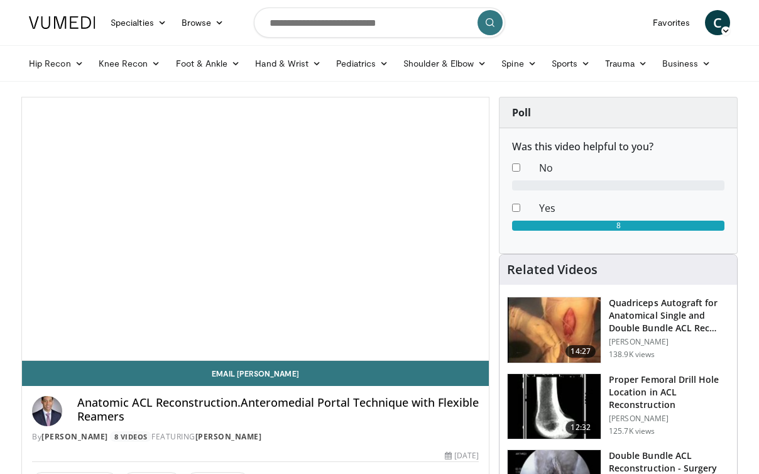 This screenshot has width=759, height=474. I want to click on img: VuMedi Logo, so click(62, 23).